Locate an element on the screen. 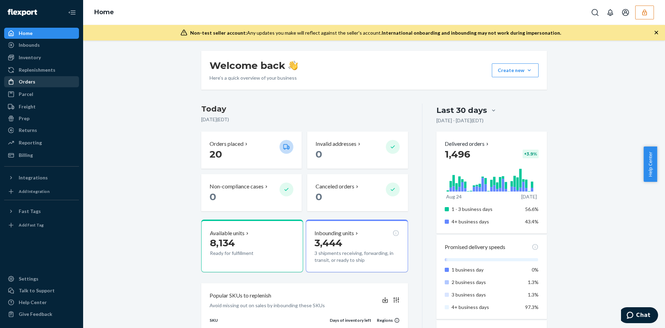  p: Available units is located at coordinates (227, 233).